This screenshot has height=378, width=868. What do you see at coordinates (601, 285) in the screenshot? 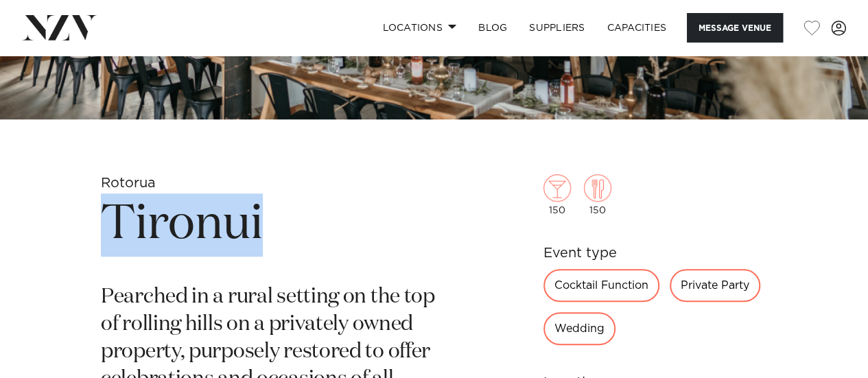
I see `div: Cocktail Function` at bounding box center [601, 285].